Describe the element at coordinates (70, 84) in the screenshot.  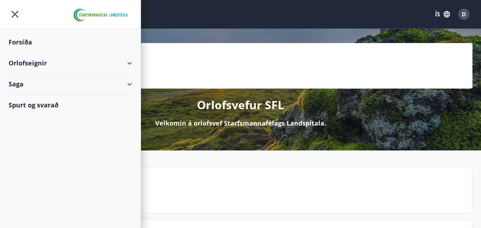
I see `div: Saga` at that location.